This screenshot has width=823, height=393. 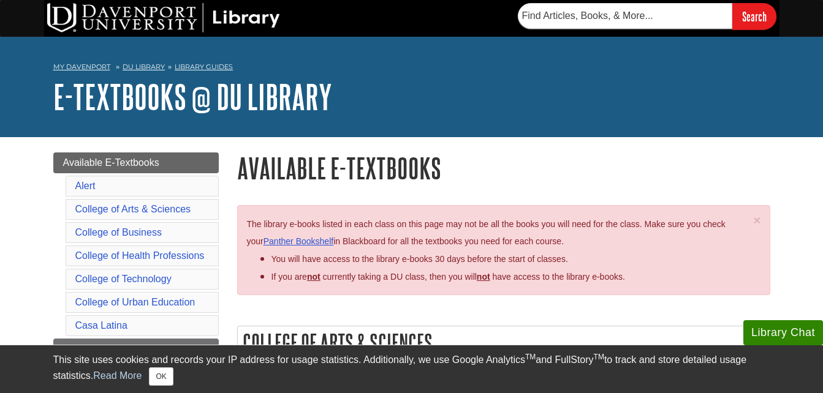 I want to click on button: Library Chat, so click(x=783, y=333).